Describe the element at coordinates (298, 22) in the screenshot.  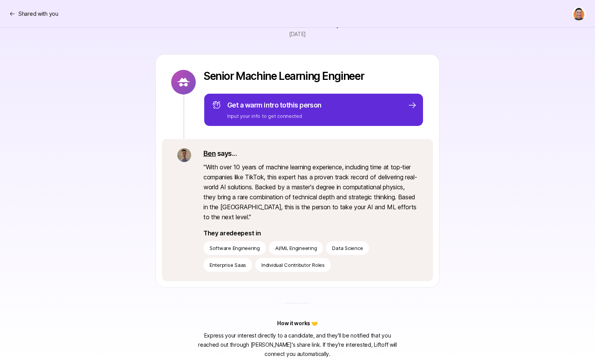
I see `p: shared a person 👀` at that location.